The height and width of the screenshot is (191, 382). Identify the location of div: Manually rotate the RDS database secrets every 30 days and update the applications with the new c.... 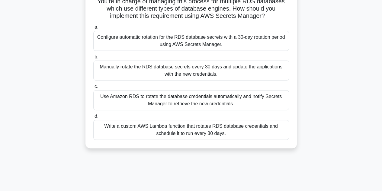
(191, 70).